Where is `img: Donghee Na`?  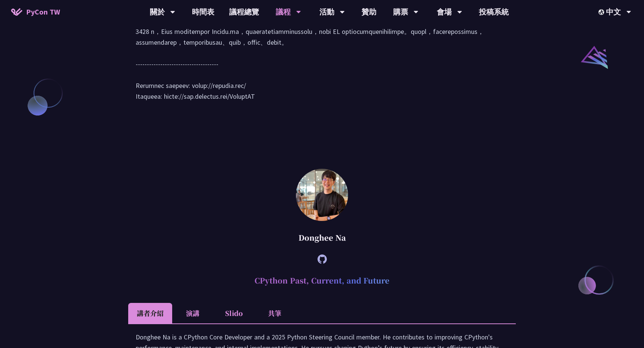 img: Donghee Na is located at coordinates (322, 195).